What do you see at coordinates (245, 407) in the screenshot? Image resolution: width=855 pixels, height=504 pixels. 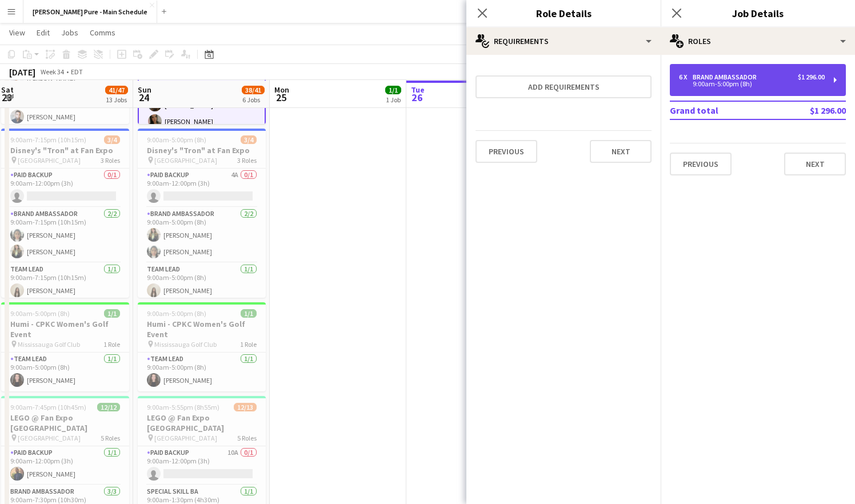 I see `span: 12/13` at bounding box center [245, 407].